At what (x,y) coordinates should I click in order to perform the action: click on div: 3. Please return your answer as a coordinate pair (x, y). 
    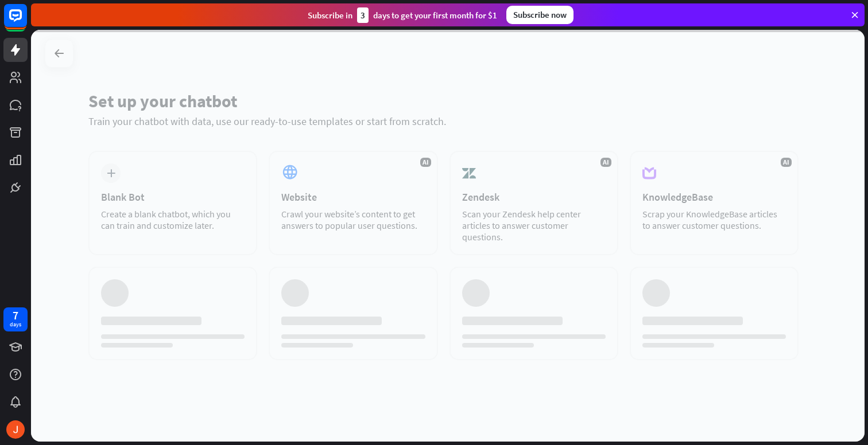
    Looking at the image, I should click on (363, 15).